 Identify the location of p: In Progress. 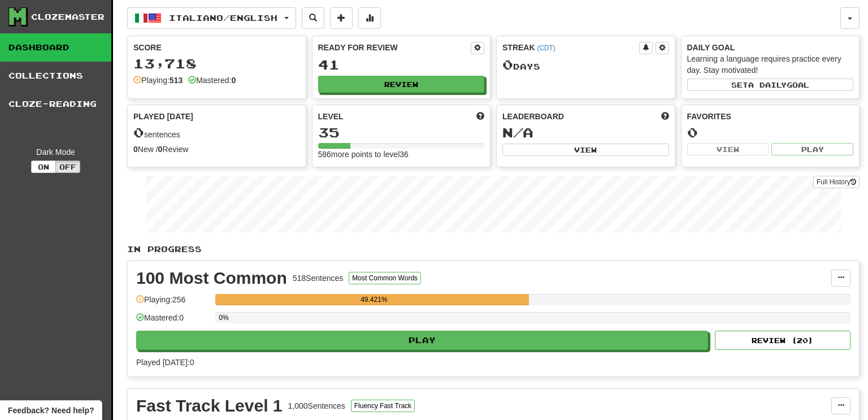
(494, 250).